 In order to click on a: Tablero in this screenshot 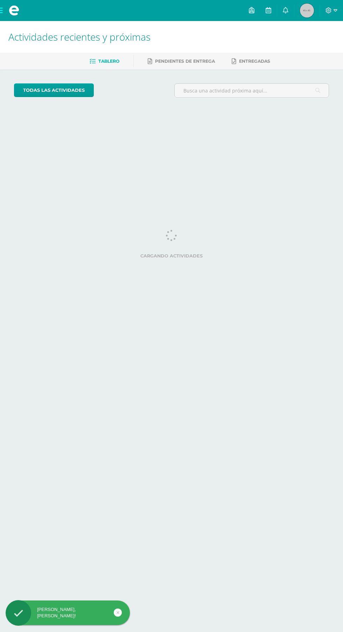, I will do `click(104, 61)`.